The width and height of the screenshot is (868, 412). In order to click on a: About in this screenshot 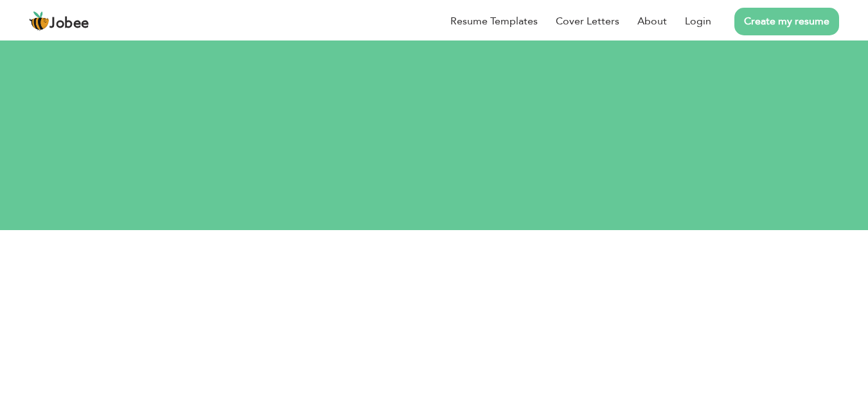, I will do `click(652, 21)`.